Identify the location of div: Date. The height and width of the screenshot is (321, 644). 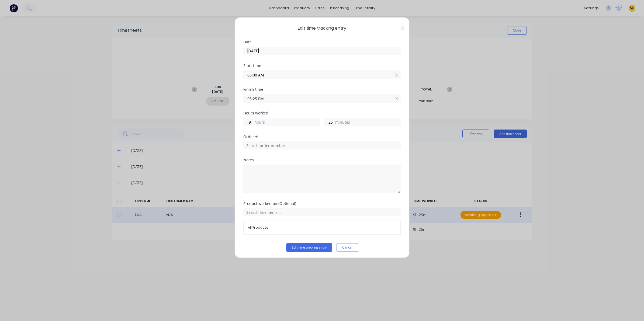
(322, 42).